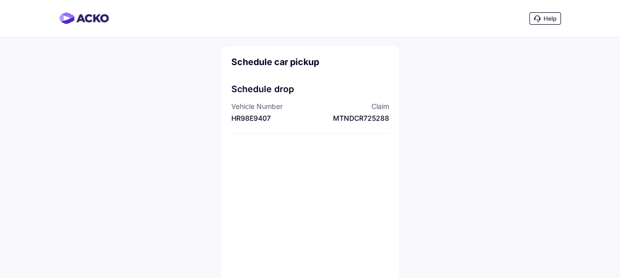  Describe the element at coordinates (351, 118) in the screenshot. I see `div: MTNDCR725288` at that location.